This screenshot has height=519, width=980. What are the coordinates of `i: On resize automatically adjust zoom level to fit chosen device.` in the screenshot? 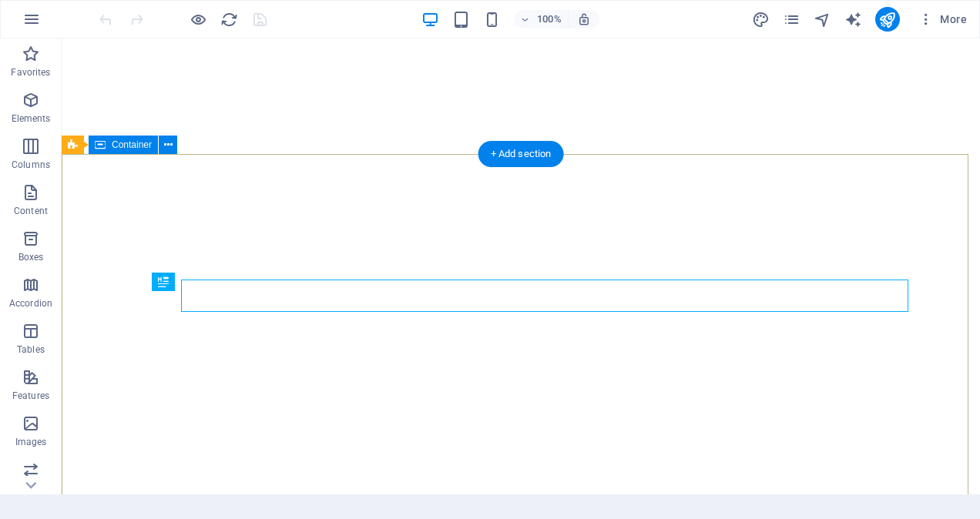 It's located at (584, 19).